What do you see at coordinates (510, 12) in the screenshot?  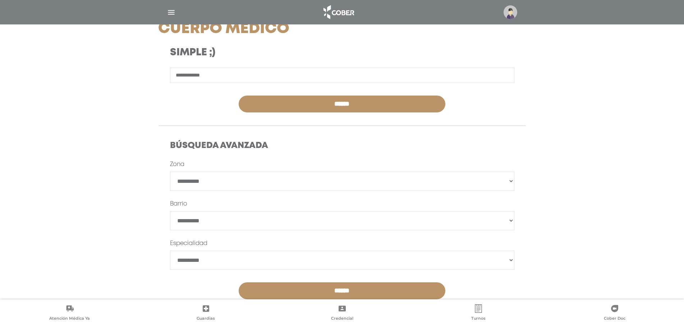 I see `img: profile-placeholder.svg` at bounding box center [510, 12].